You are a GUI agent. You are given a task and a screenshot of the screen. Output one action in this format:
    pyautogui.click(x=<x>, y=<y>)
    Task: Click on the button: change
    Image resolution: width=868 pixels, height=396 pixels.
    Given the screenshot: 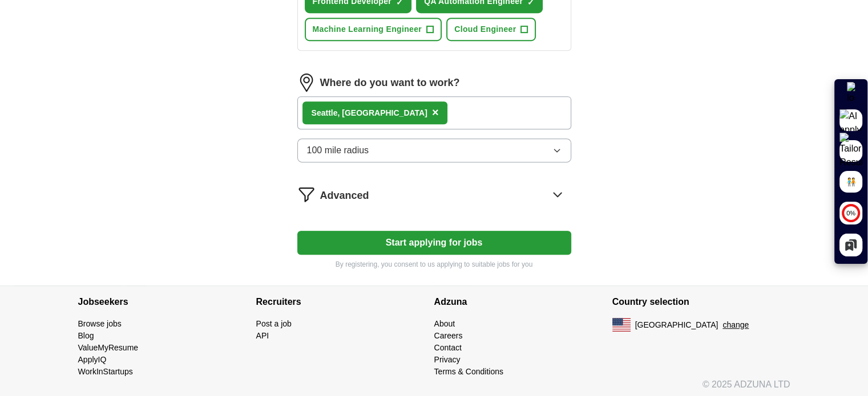 What is the action you would take?
    pyautogui.click(x=736, y=325)
    